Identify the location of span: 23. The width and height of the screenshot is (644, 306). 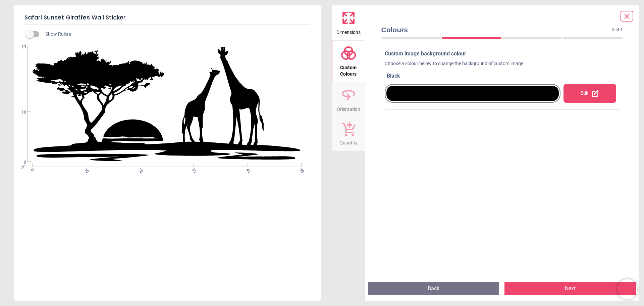
(20, 47).